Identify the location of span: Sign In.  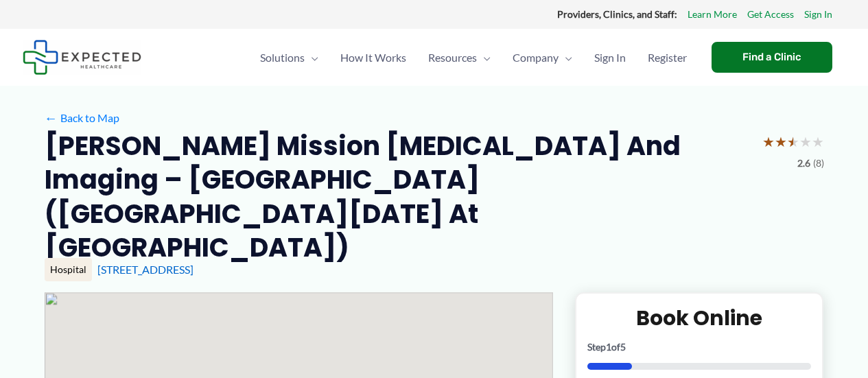
(610, 57).